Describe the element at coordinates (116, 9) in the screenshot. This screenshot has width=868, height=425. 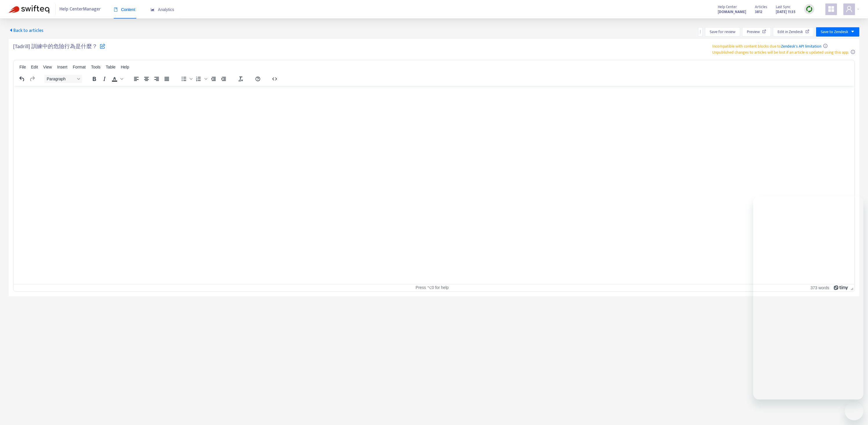
I see `span: book` at that location.